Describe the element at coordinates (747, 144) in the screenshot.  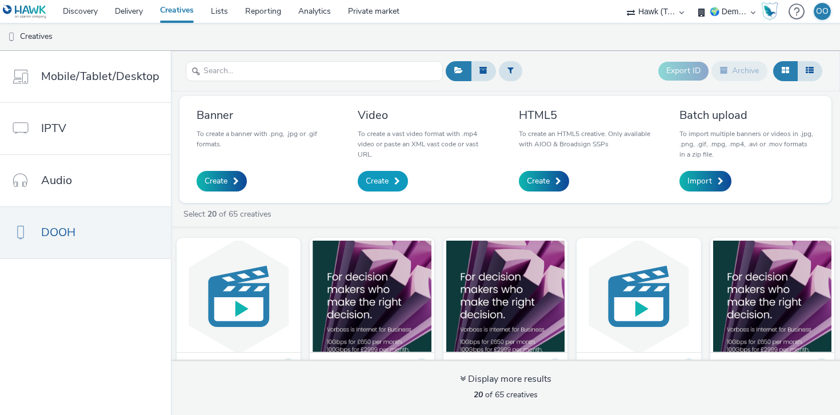
I see `p: To import multiple banners or videos in .jpg, .png, .gif, .mpg, .mp4, .avi or .mov formats in a z...` at that location.